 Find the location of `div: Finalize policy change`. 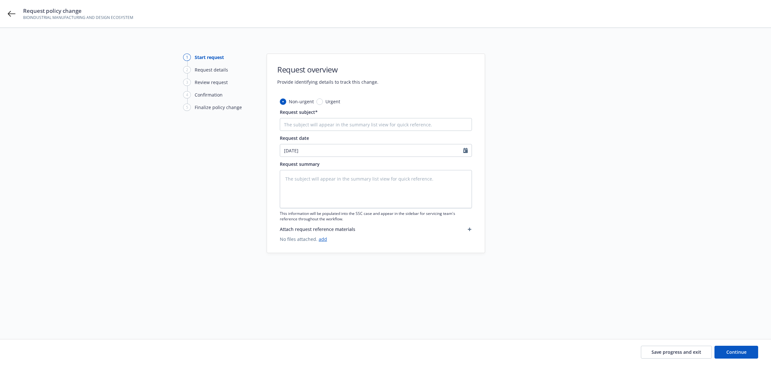

div: Finalize policy change is located at coordinates (218, 107).